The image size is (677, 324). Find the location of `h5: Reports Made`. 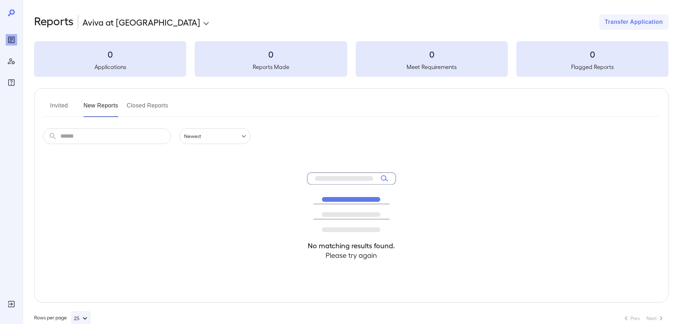

h5: Reports Made is located at coordinates (271, 67).